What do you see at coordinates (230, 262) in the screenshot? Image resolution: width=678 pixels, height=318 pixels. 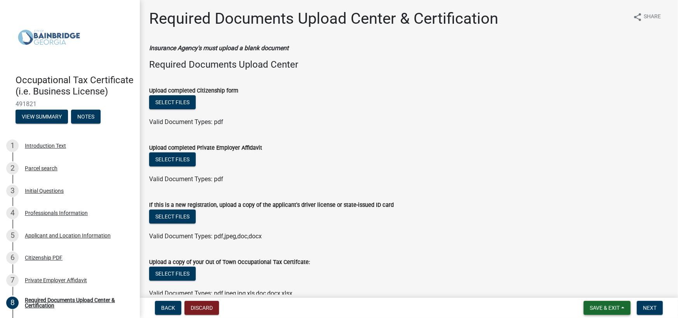 I see `label: Upload a copy of your Out of Town Occupational Tax Certifcate:` at bounding box center [230, 262].